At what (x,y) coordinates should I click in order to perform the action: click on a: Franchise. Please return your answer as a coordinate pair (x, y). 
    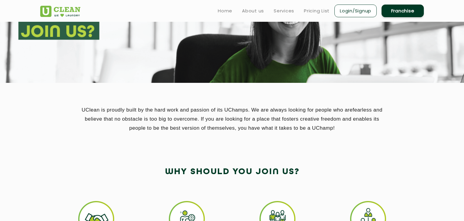
    Looking at the image, I should click on (403, 11).